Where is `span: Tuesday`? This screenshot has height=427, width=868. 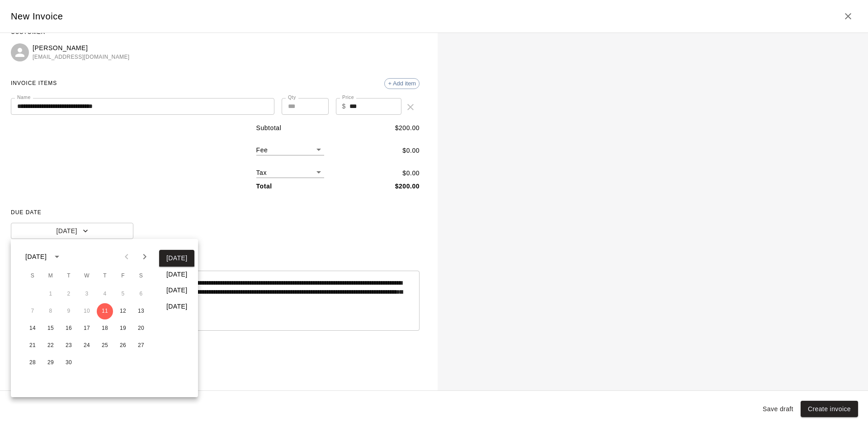 span: Tuesday is located at coordinates (69, 276).